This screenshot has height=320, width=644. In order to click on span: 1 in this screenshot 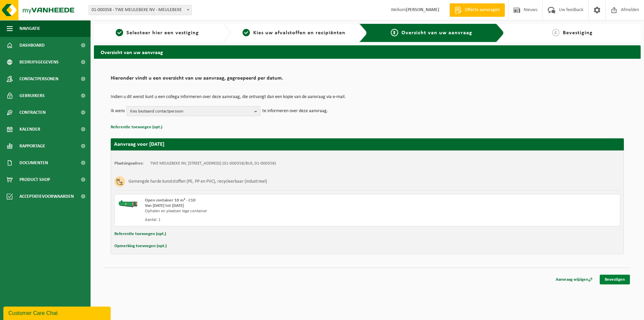, I will do `click(119, 33)`.